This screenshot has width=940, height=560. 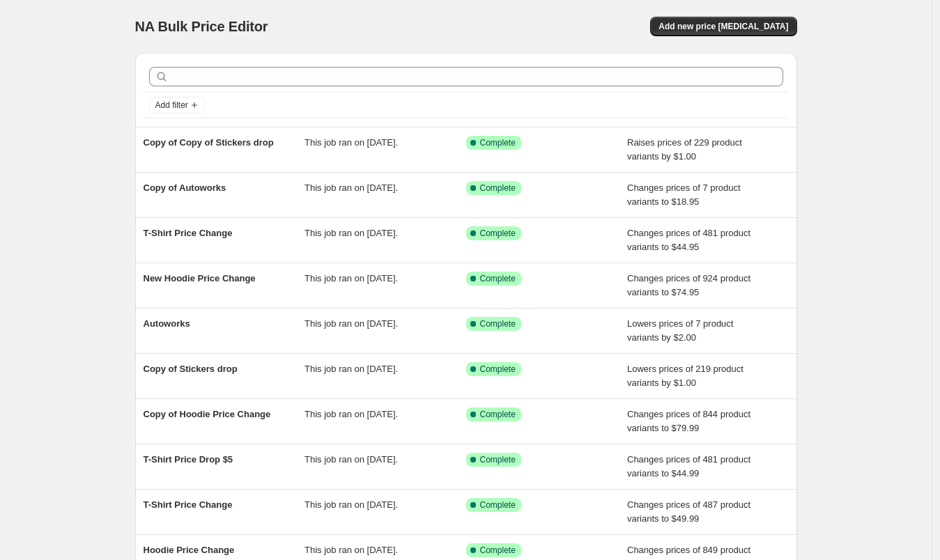 What do you see at coordinates (201, 27) in the screenshot?
I see `span: NA Bulk Price Editor` at bounding box center [201, 27].